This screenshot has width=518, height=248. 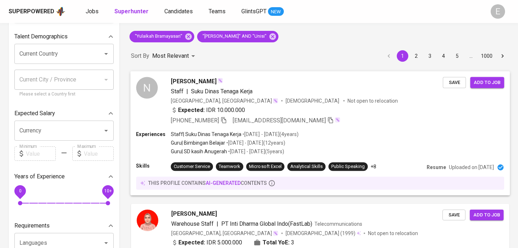 What do you see at coordinates (147, 88) in the screenshot?
I see `div: N` at bounding box center [147, 88].